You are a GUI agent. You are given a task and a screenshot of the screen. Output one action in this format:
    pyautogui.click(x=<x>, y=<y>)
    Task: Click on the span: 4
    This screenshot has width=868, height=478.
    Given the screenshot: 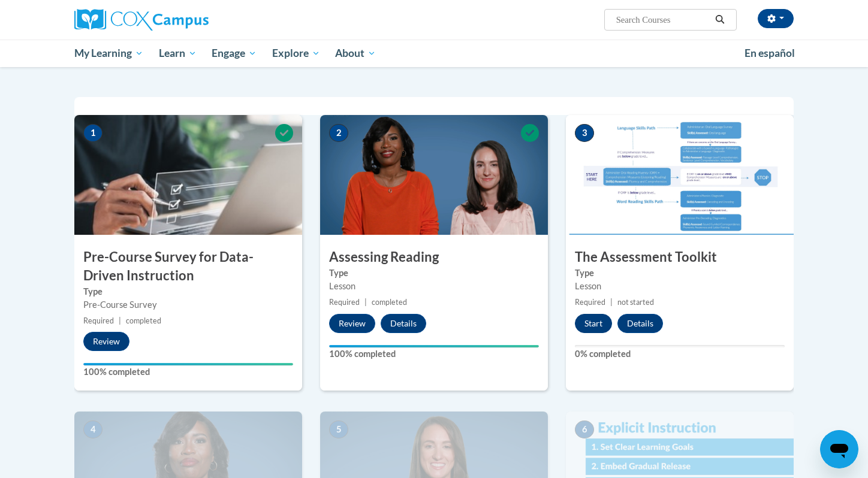 What is the action you would take?
    pyautogui.click(x=93, y=429)
    